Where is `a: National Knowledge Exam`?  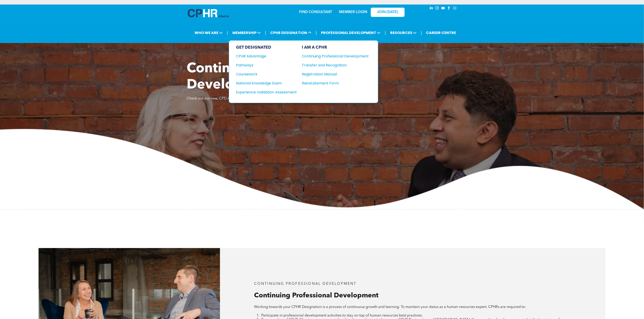 a: National Knowledge Exam is located at coordinates (267, 83).